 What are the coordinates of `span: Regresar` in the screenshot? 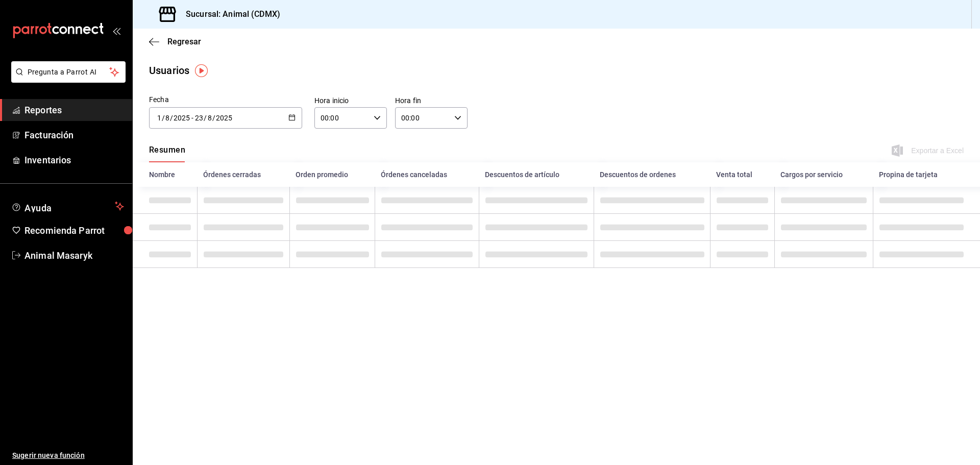 It's located at (184, 42).